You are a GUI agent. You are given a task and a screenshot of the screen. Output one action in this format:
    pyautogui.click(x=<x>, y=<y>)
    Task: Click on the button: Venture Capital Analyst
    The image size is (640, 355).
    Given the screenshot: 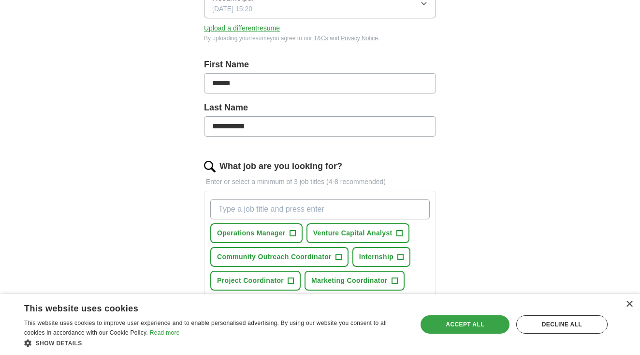 What is the action you would take?
    pyautogui.click(x=358, y=233)
    